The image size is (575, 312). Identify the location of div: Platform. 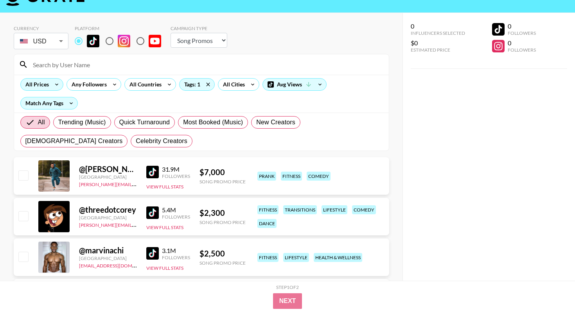
(121, 28).